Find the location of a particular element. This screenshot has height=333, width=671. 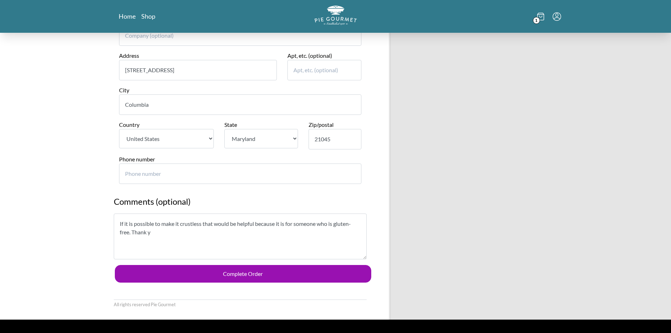

input: Apt, etc. (optional) is located at coordinates (324, 70).